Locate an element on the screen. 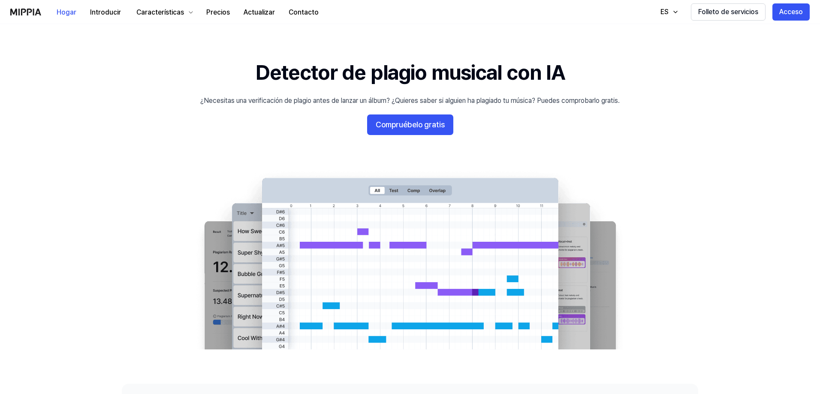 This screenshot has height=394, width=820. font: Actualizar is located at coordinates (259, 12).